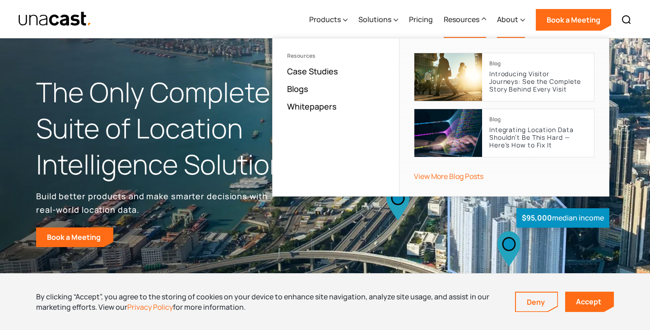 The image size is (650, 330). I want to click on a: Case Studies, so click(312, 71).